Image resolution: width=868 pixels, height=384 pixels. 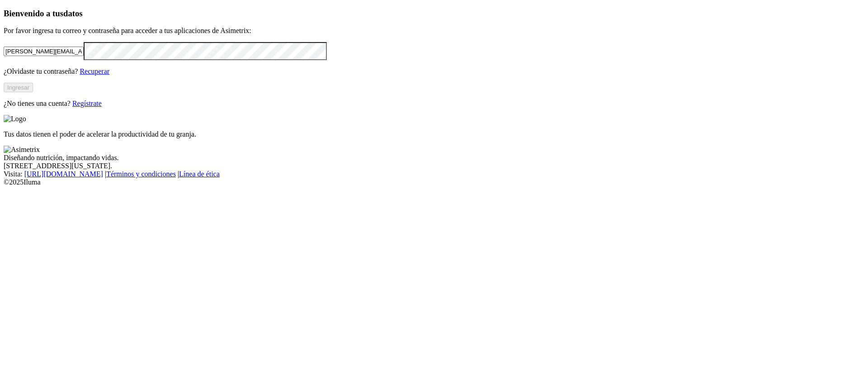 I want to click on input: Tu correo, so click(x=44, y=51).